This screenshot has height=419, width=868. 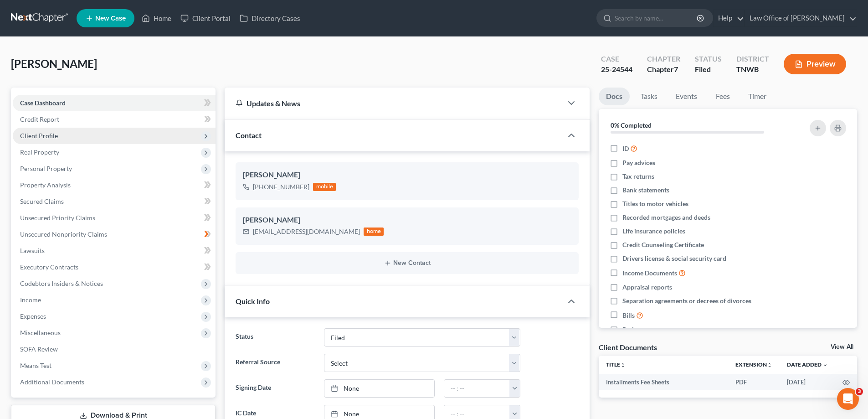 I want to click on span: Drivers license & social security card, so click(x=674, y=259).